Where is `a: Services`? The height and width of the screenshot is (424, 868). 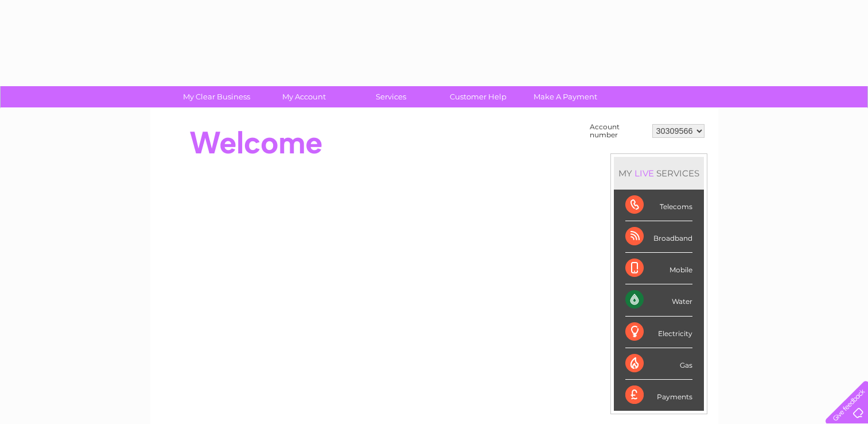 a: Services is located at coordinates (391, 96).